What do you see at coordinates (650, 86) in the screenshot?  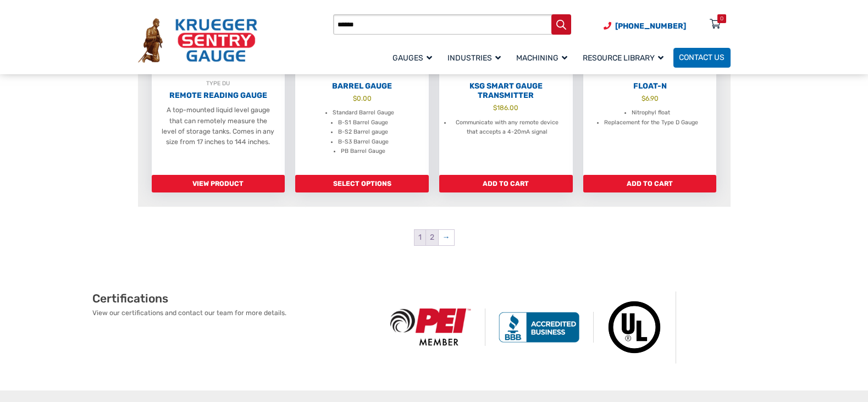 I see `h2: Float-N` at bounding box center [650, 86].